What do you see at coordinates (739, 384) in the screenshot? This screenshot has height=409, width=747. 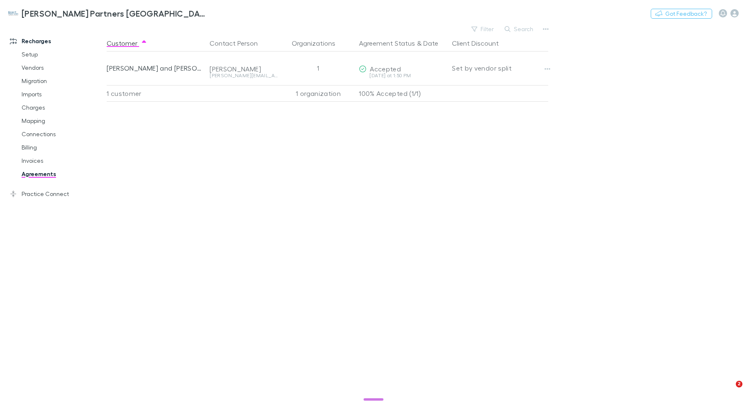 I see `span: 2` at bounding box center [739, 384].